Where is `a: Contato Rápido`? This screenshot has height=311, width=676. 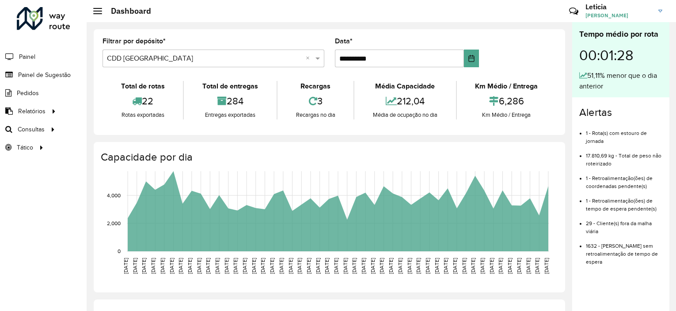 a: Contato Rápido is located at coordinates (574, 11).